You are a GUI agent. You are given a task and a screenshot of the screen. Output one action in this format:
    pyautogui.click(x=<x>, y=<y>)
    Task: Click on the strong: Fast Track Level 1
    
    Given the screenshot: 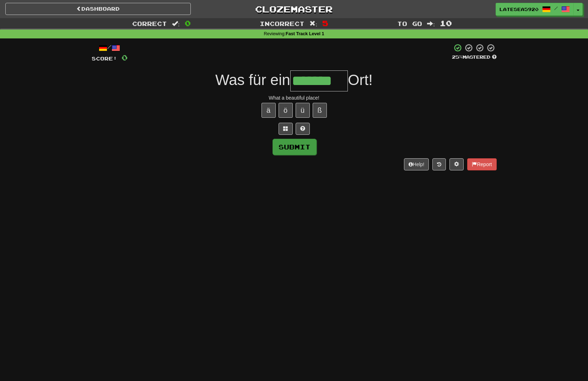 What is the action you would take?
    pyautogui.click(x=305, y=34)
    